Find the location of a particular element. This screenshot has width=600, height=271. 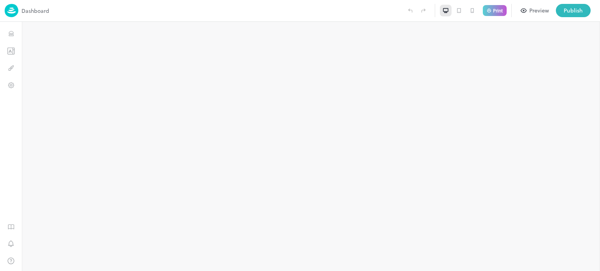

p: Dashboard is located at coordinates (35, 11).